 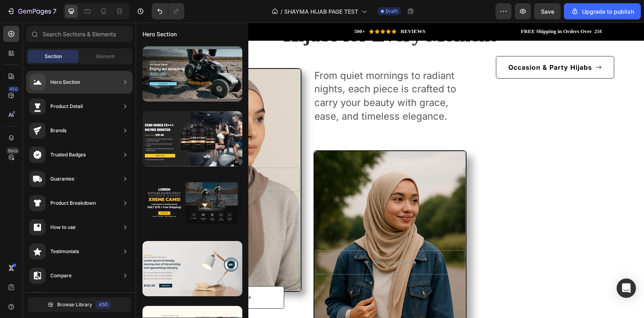 What do you see at coordinates (321, 11) in the screenshot?
I see `span: SHAYMA HIJAB PAGE TEST` at bounding box center [321, 11].